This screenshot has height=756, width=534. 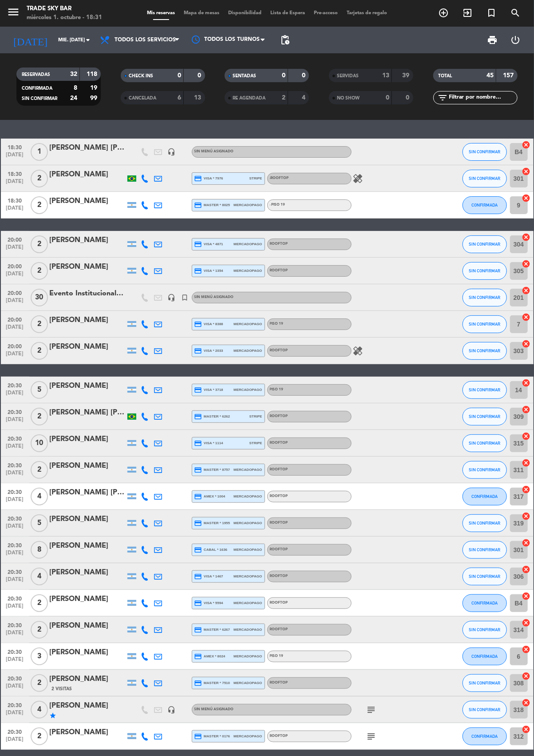 I want to click on span: PISO 19, so click(x=276, y=324).